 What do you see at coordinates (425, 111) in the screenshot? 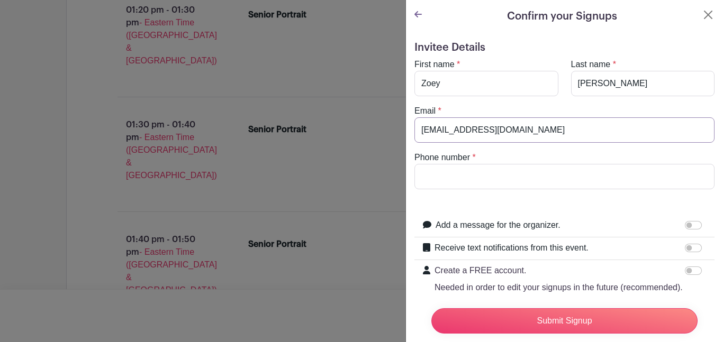
I see `label: Email` at bounding box center [425, 111].